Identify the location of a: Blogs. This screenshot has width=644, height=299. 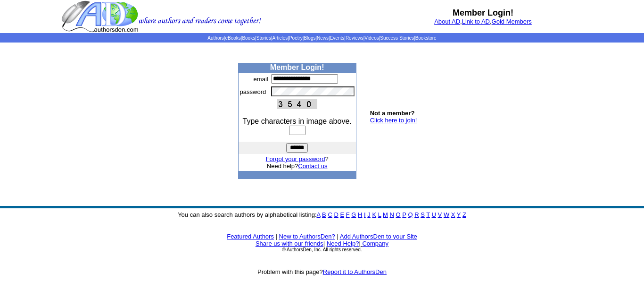
(309, 38).